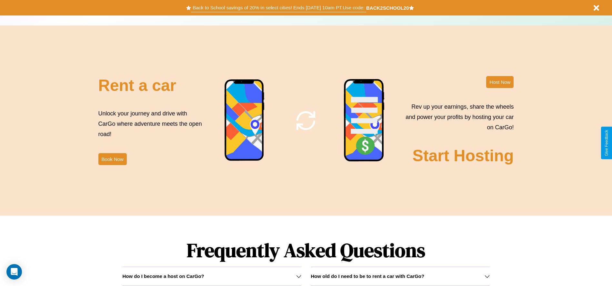 Image resolution: width=612 pixels, height=286 pixels. Describe the element at coordinates (500, 82) in the screenshot. I see `button: Host Now` at that location.